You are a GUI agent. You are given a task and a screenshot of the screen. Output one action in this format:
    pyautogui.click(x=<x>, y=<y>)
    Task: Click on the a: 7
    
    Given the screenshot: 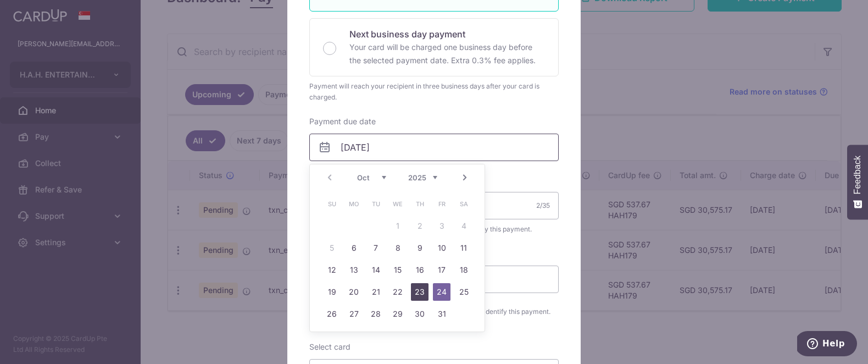 What is the action you would take?
    pyautogui.click(x=376, y=248)
    